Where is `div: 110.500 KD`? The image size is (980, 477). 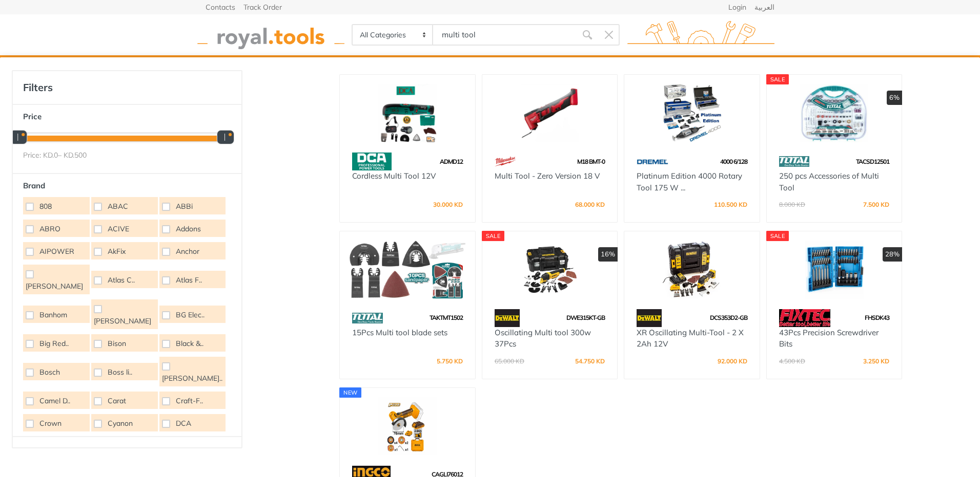 div: 110.500 KD is located at coordinates (730, 206).